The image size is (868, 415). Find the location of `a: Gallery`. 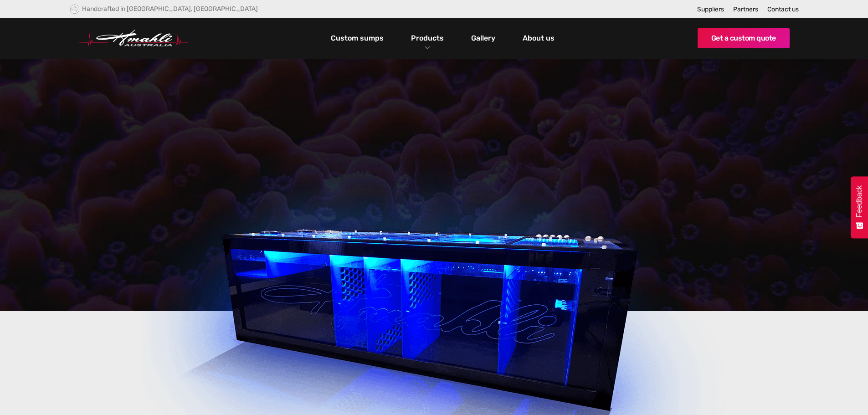

a: Gallery is located at coordinates (483, 39).